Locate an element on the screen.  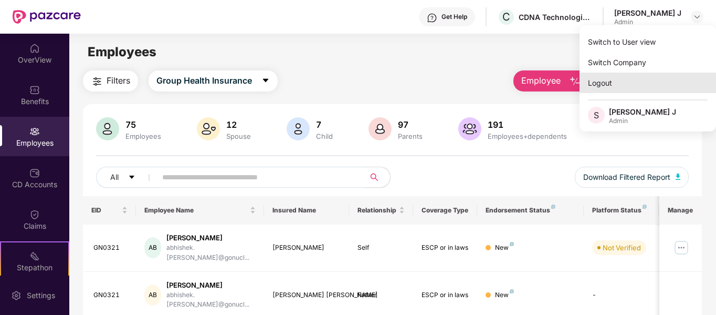
div: Employees is located at coordinates (143, 136).